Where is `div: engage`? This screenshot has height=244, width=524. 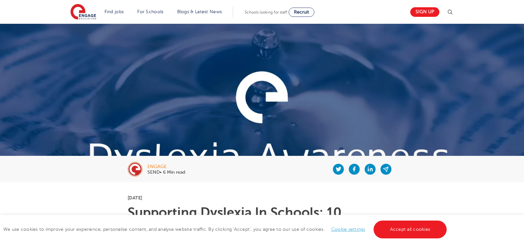 div: engage is located at coordinates (166, 167).